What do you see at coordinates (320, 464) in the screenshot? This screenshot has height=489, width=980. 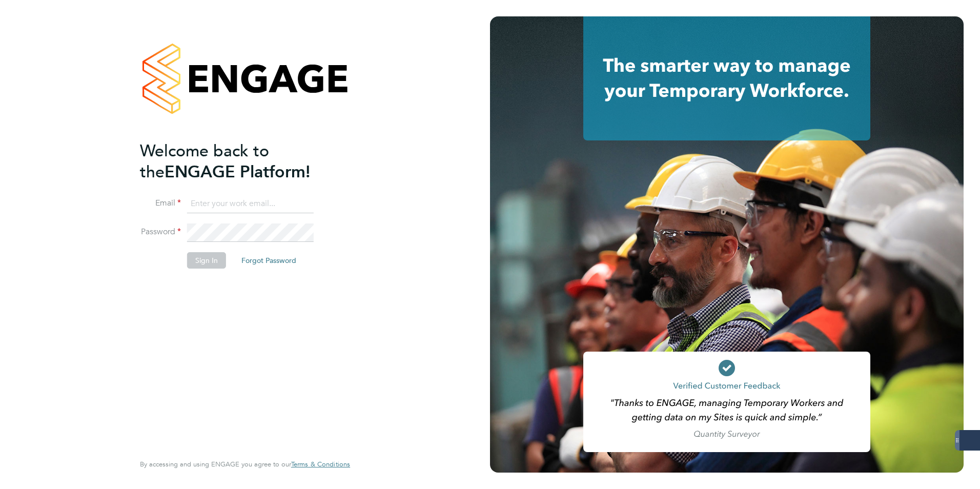 I see `a: Terms & Conditions` at bounding box center [320, 464].